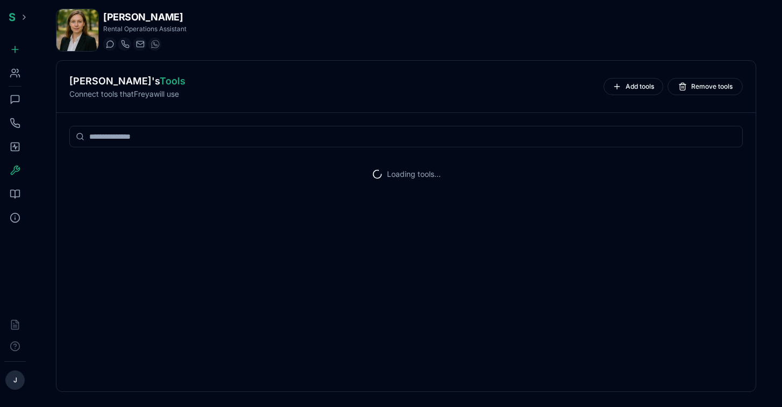 The height and width of the screenshot is (407, 782). Describe the element at coordinates (705, 86) in the screenshot. I see `button: Remove tools` at that location.